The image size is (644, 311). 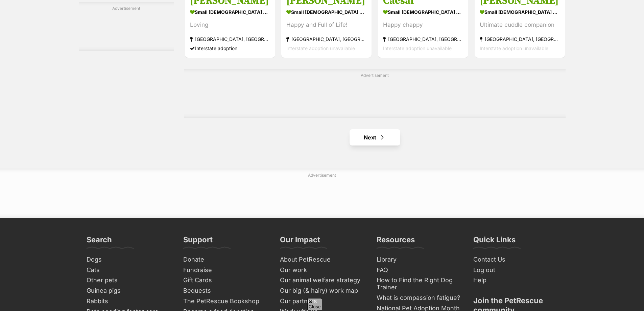 What do you see at coordinates (226, 260) in the screenshot?
I see `a: Donate` at bounding box center [226, 260].